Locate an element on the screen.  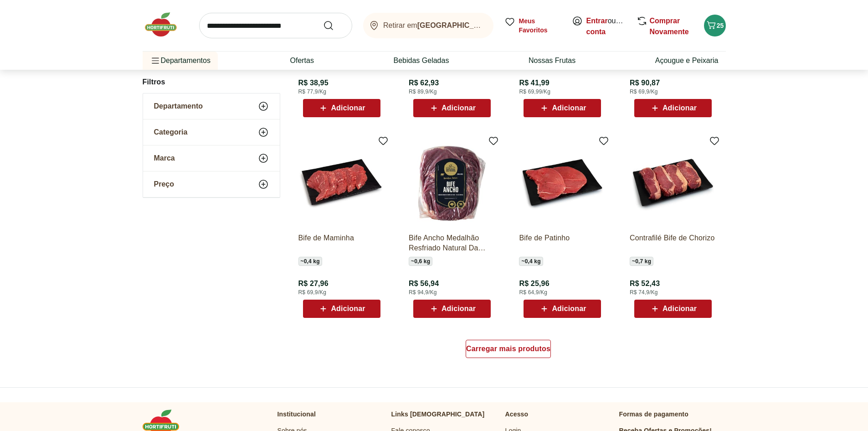
button: Marca is located at coordinates (211, 158).